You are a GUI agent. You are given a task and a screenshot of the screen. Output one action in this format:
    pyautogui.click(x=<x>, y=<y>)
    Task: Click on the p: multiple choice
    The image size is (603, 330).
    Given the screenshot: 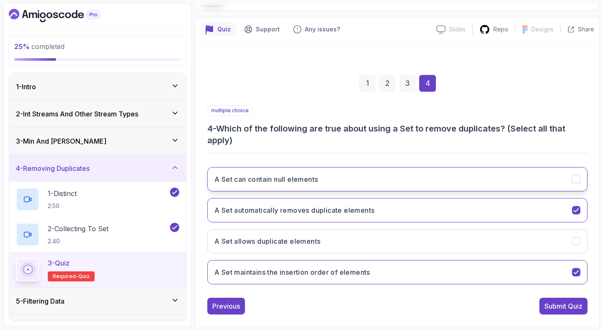 What is the action you would take?
    pyautogui.click(x=230, y=111)
    